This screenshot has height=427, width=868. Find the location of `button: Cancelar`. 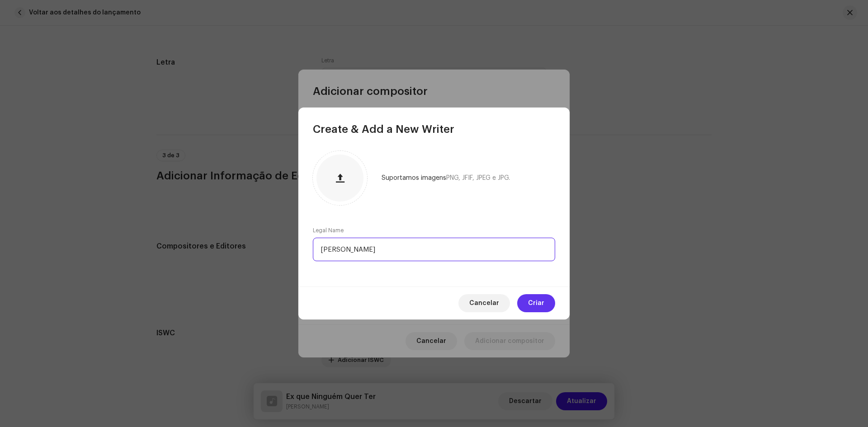

button: Cancelar is located at coordinates (484, 303).